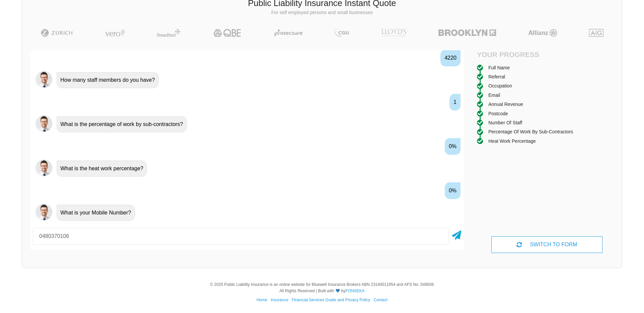 The height and width of the screenshot is (313, 644). I want to click on img: QBE | Public Liability Insurance, so click(227, 33).